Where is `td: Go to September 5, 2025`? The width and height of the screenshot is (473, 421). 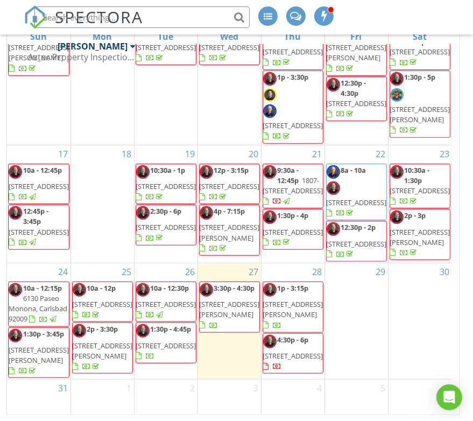 td: Go to September 5, 2025 is located at coordinates (356, 397).